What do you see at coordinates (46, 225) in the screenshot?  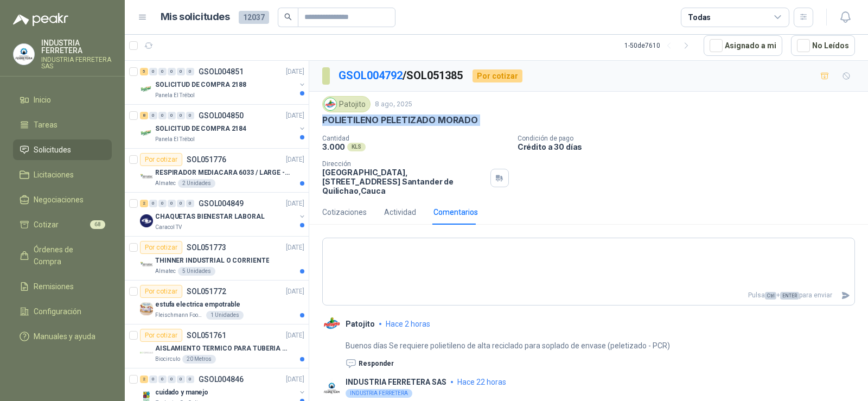 I see `span: Cotizar` at bounding box center [46, 225].